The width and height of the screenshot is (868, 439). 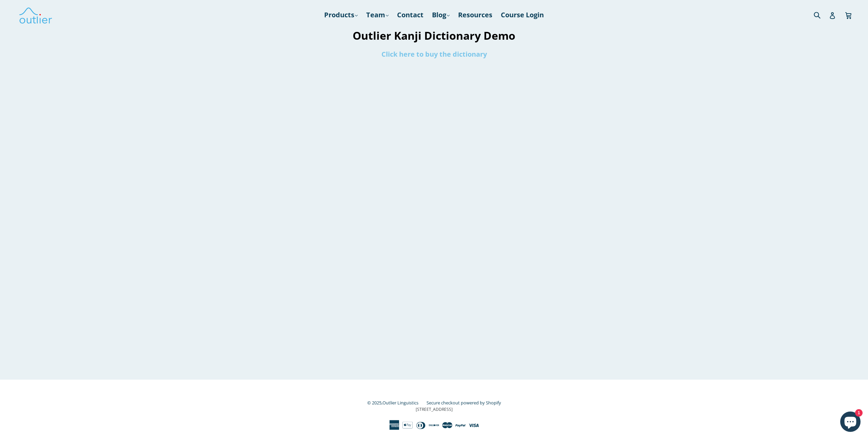 What do you see at coordinates (522, 15) in the screenshot?
I see `a: Course Login` at bounding box center [522, 15].